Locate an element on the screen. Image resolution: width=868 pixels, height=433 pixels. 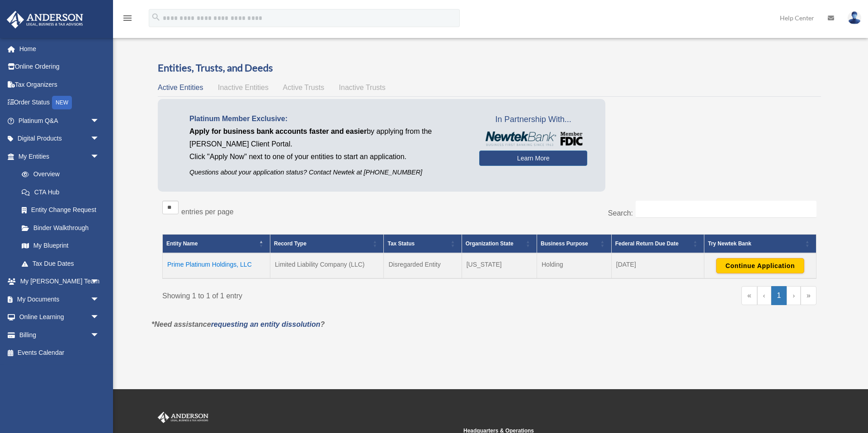
a: Home is located at coordinates (60, 49).